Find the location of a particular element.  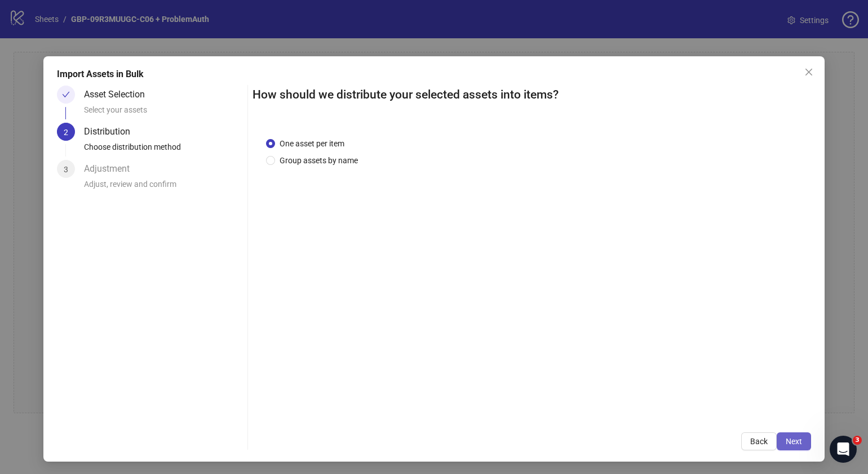

div: Distribution is located at coordinates (111, 132).